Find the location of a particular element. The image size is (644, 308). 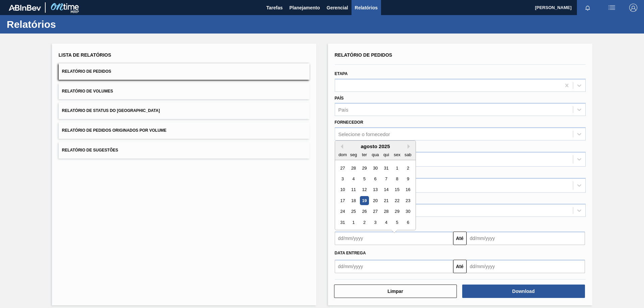

span: Relatório de Volumes is located at coordinates (88, 91).